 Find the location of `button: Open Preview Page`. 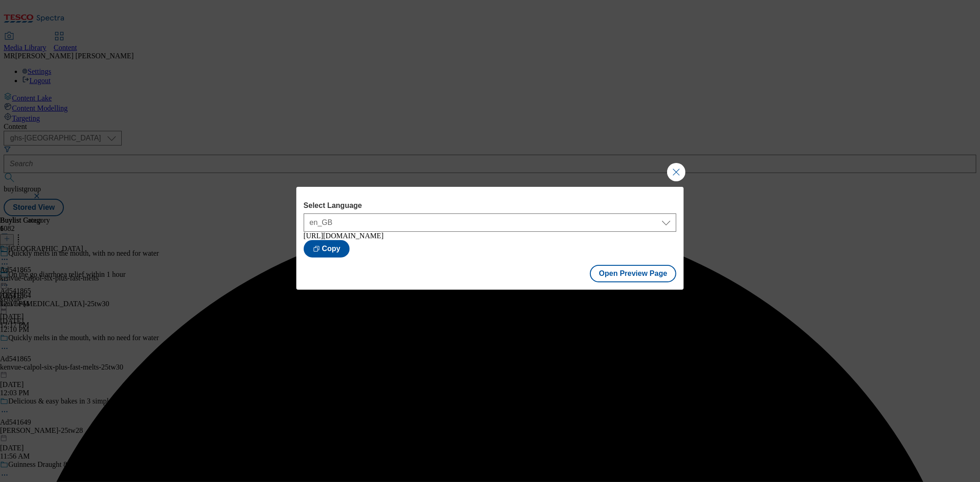

button: Open Preview Page is located at coordinates (633, 274).